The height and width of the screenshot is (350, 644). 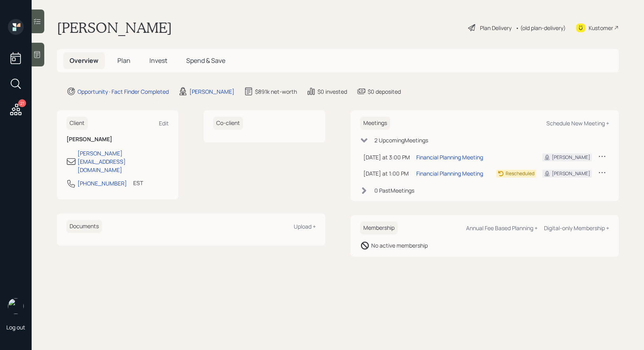 What do you see at coordinates (138, 183) in the screenshot?
I see `div: EST` at bounding box center [138, 183].